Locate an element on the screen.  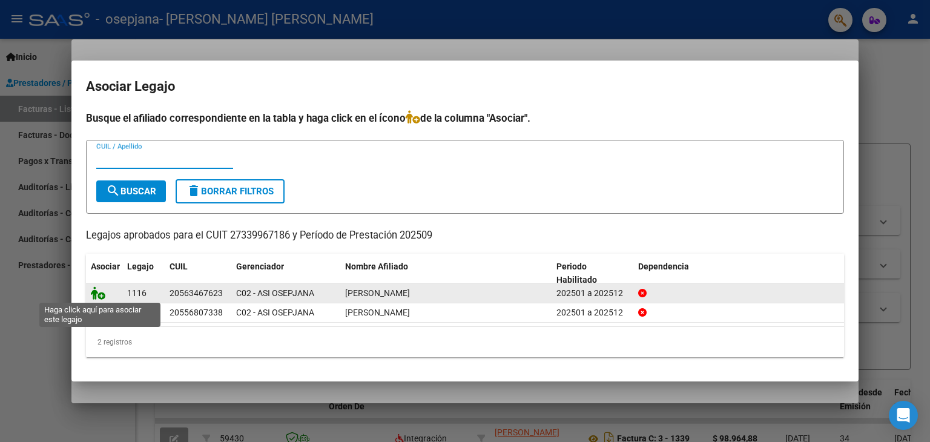
datatable-header-cell: CUIL is located at coordinates (198, 274).